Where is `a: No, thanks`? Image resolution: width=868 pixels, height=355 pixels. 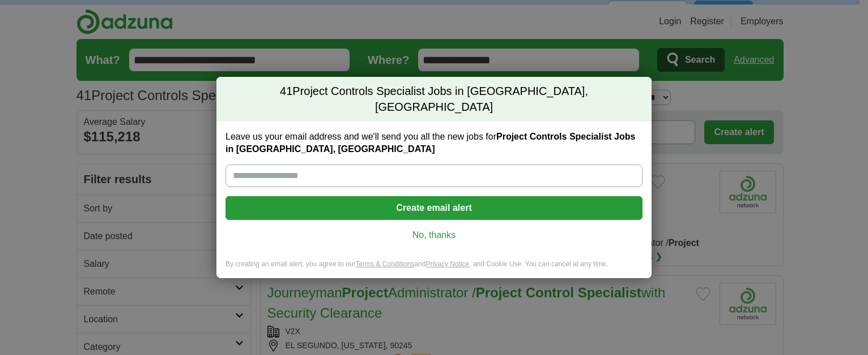
a: No, thanks is located at coordinates (434, 236).